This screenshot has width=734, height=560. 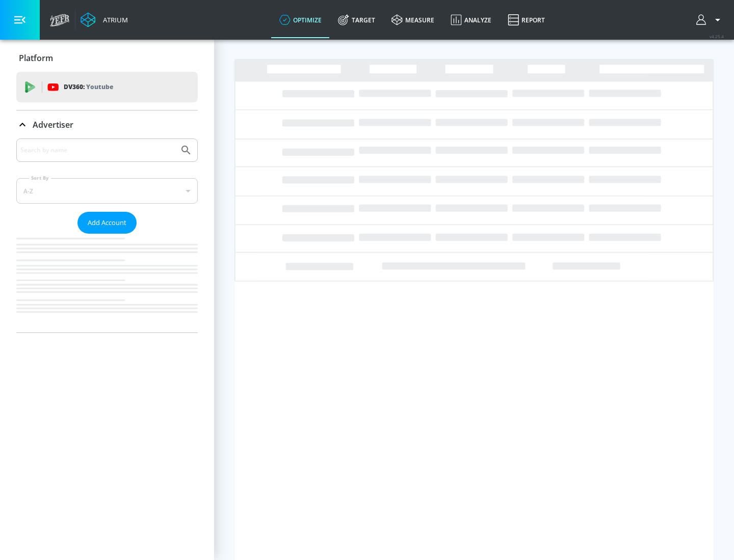 I want to click on a: Report, so click(x=526, y=20).